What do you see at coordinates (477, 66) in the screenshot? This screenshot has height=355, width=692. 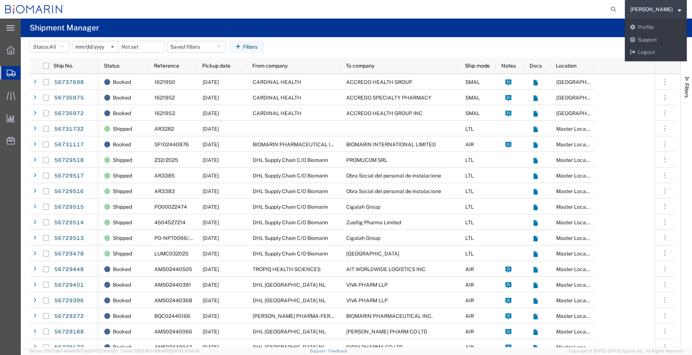 I see `span: Ship mode` at bounding box center [477, 66].